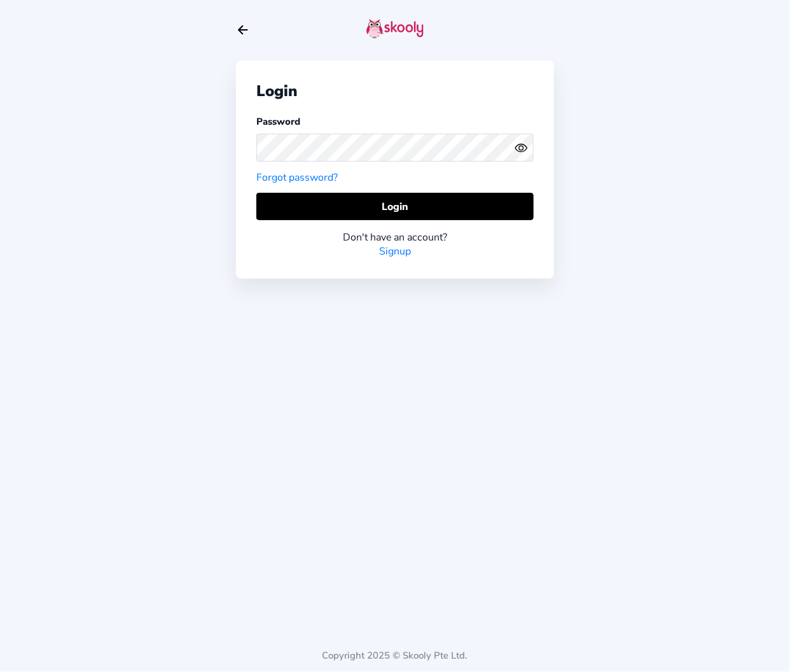 This screenshot has width=790, height=672. Describe the element at coordinates (395, 252) in the screenshot. I see `a: Signup` at that location.